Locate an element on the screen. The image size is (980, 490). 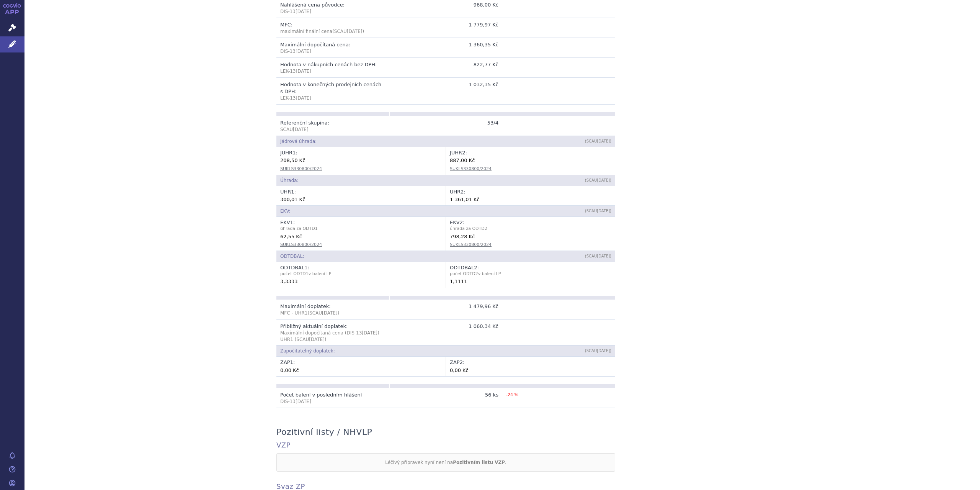
p: Maximální dopočítaná cena (DIS-13 ) - UHR1 (SCAU ) is located at coordinates (332, 336).